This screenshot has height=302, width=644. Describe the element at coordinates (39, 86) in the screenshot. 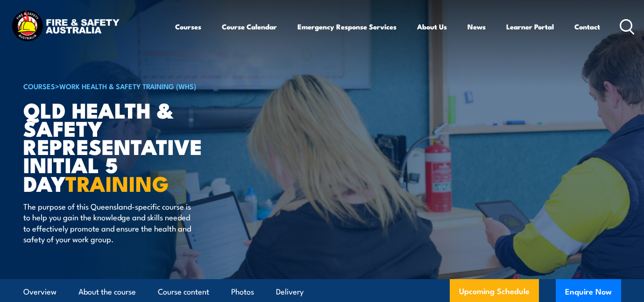

I see `a: COURSES` at that location.